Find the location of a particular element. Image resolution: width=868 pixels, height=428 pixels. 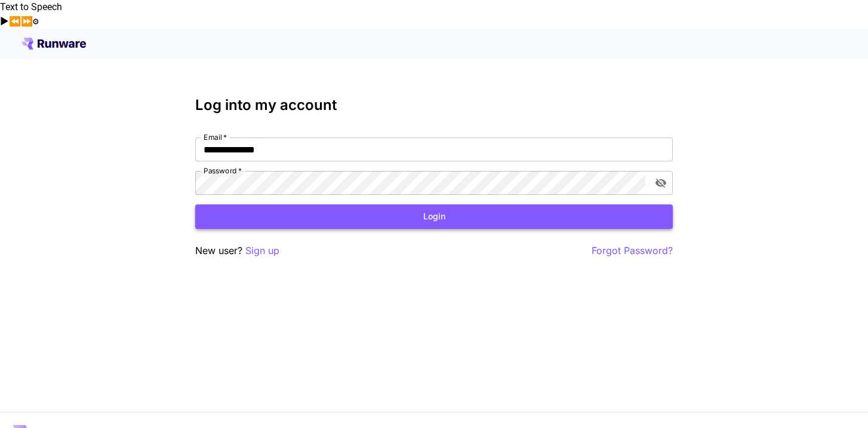

button: Forward is located at coordinates (27, 22).